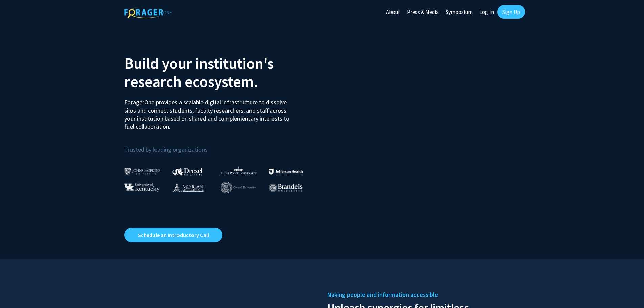  I want to click on p: Trusted by leading organizations, so click(221, 145).